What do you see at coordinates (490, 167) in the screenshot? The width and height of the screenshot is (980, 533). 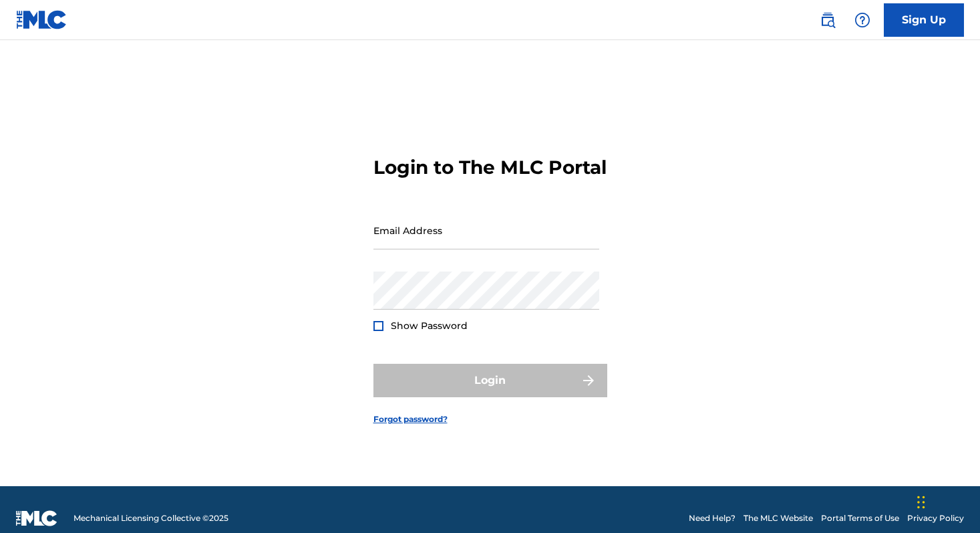 I see `h3: Login to The MLC Portal` at bounding box center [490, 167].